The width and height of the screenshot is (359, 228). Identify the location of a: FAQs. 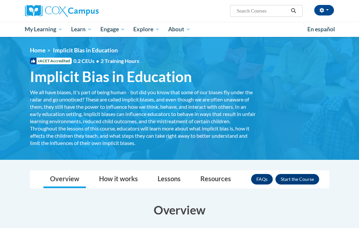
(262, 179).